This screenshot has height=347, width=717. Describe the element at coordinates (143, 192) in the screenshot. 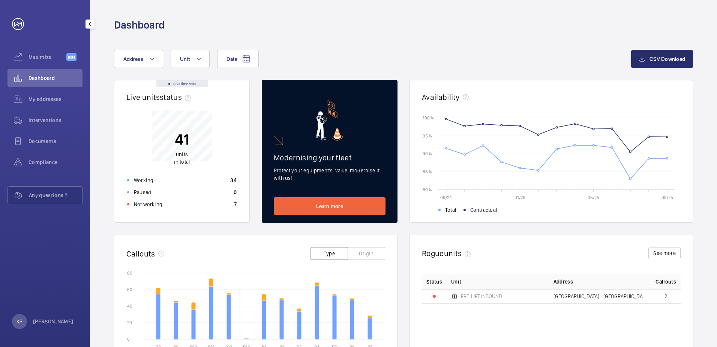

I see `p: Paused` at that location.